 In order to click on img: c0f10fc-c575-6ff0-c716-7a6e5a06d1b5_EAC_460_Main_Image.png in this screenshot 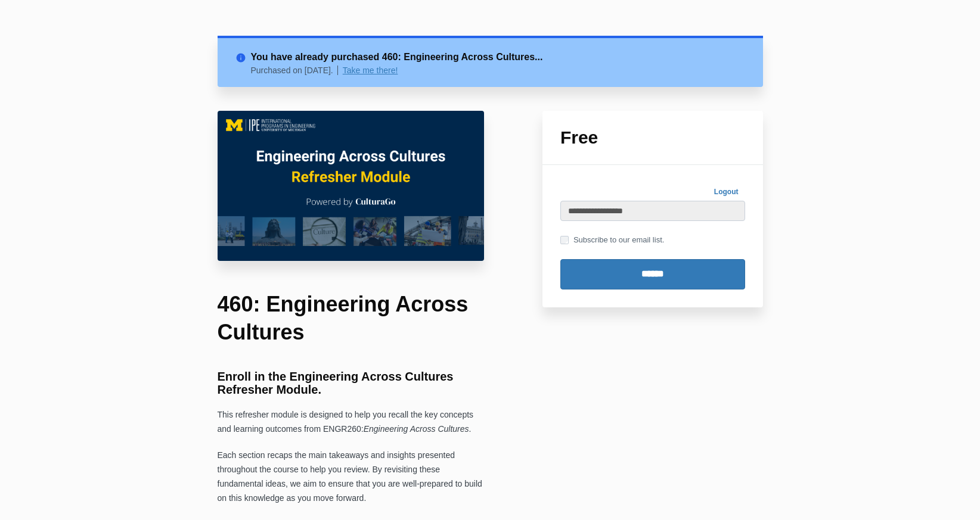, I will do `click(351, 185)`.